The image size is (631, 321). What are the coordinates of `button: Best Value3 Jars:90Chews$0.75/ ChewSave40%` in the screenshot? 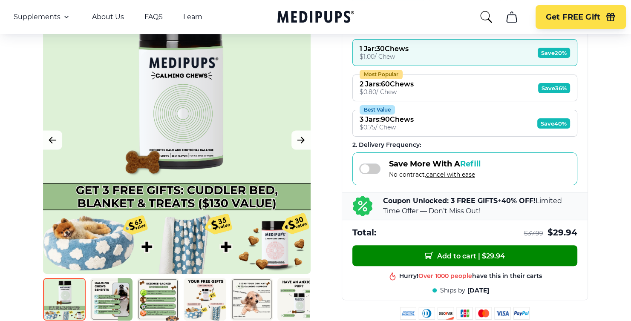 It's located at (465, 123).